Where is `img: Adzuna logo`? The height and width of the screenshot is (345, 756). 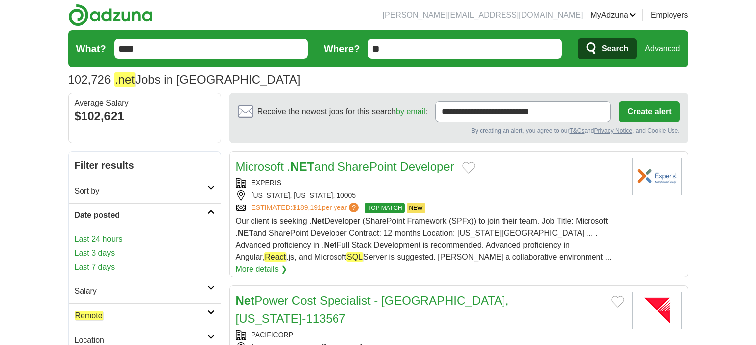 img: Adzuna logo is located at coordinates (110, 15).